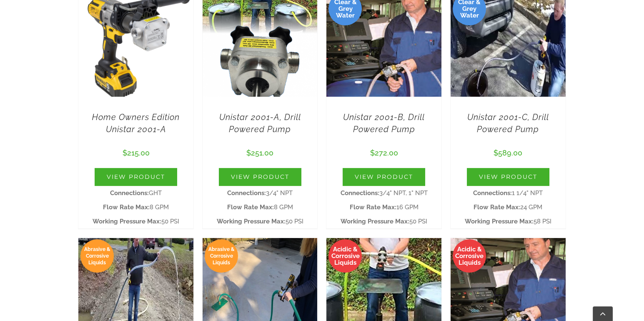 The height and width of the screenshot is (321, 644). What do you see at coordinates (508, 153) in the screenshot?
I see `bdi: 589.00` at bounding box center [508, 153].